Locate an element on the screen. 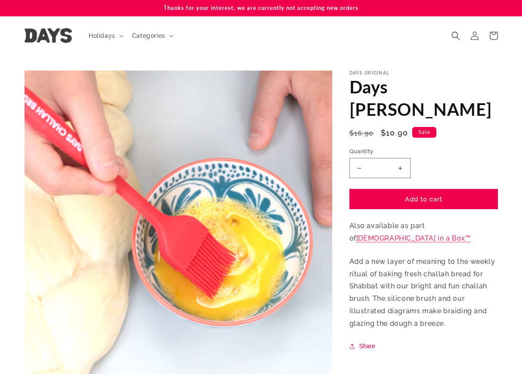 The image size is (522, 374). div: Also available as part of is located at coordinates (423, 211).